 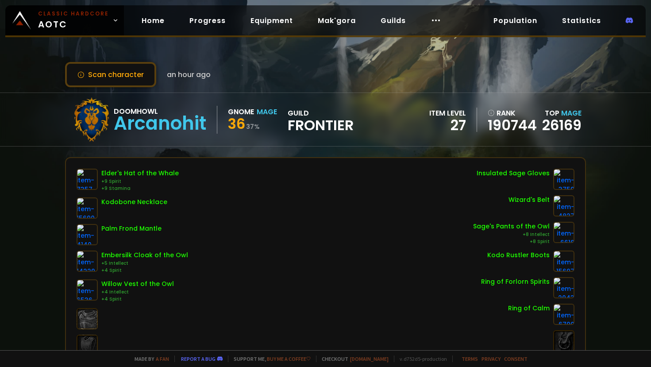 What do you see at coordinates (145, 263) in the screenshot?
I see `div: +5 Intellect` at bounding box center [145, 263].